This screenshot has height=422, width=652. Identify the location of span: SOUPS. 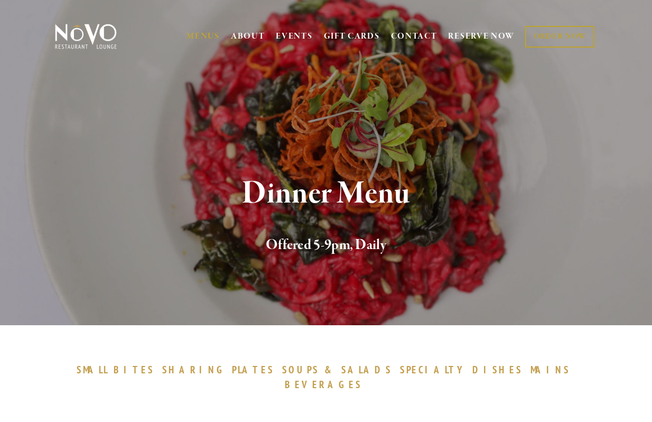
(301, 369).